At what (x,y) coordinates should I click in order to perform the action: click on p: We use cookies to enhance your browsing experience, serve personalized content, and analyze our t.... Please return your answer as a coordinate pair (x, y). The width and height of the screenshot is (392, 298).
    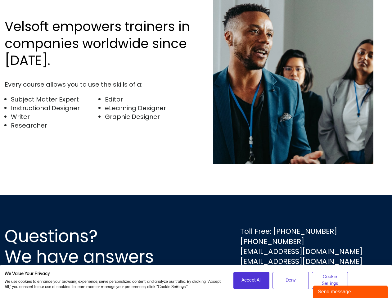
    Looking at the image, I should click on (114, 285).